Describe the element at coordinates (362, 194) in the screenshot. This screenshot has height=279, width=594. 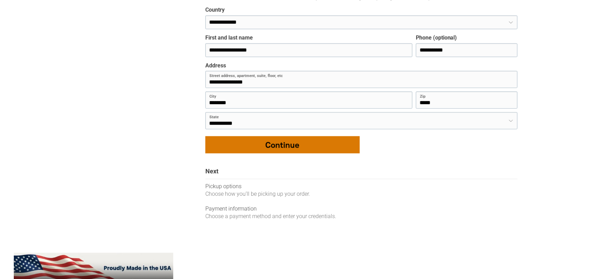
I see `div: Choose how you’ll be picking up your order.` at that location.